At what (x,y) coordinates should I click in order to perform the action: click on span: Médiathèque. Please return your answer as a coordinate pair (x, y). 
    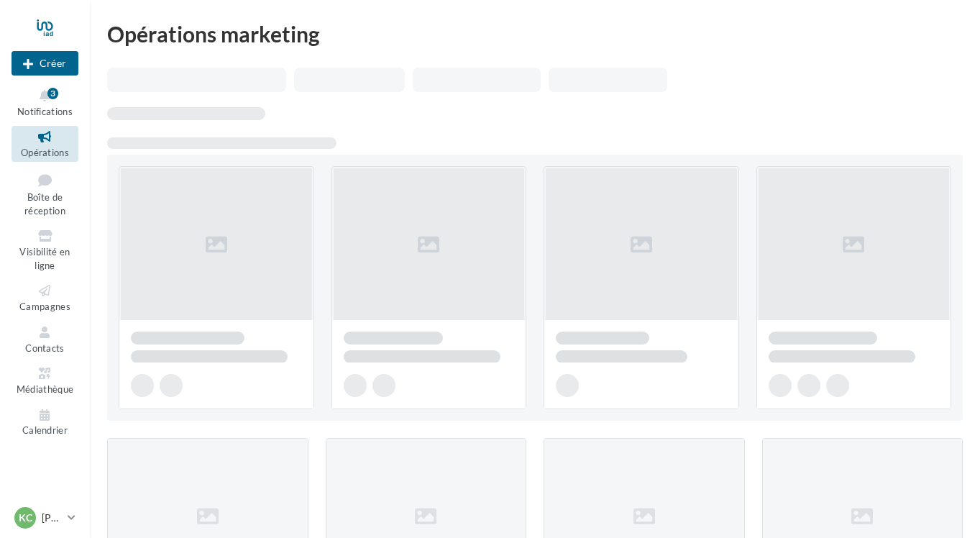
    Looking at the image, I should click on (45, 389).